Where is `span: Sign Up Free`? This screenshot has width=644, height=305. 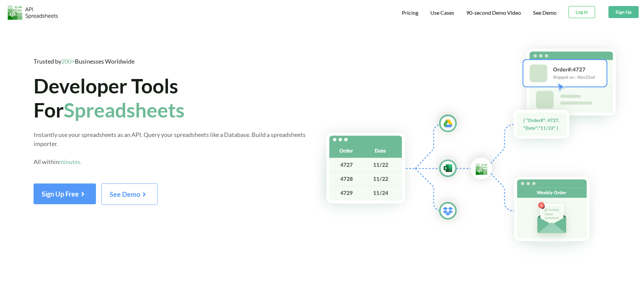
span: Sign Up Free is located at coordinates (65, 194).